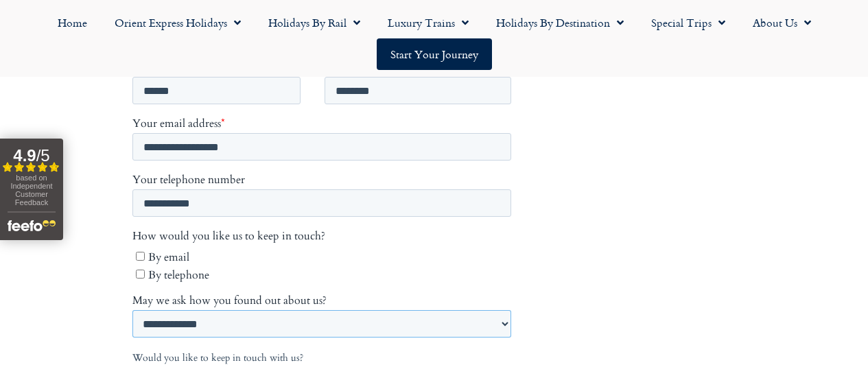 The width and height of the screenshot is (868, 378). Describe the element at coordinates (688, 22) in the screenshot. I see `a: Special Trips` at that location.